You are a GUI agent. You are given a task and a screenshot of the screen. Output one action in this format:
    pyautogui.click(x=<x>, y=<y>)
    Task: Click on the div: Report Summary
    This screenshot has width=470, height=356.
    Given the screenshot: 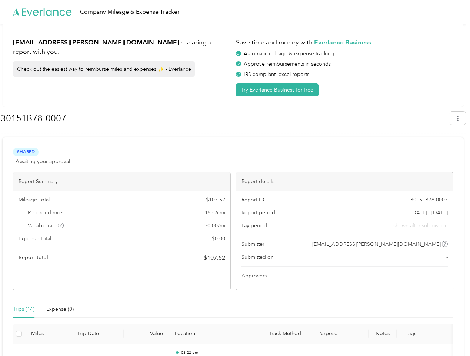 What is the action you would take?
    pyautogui.click(x=122, y=181)
    